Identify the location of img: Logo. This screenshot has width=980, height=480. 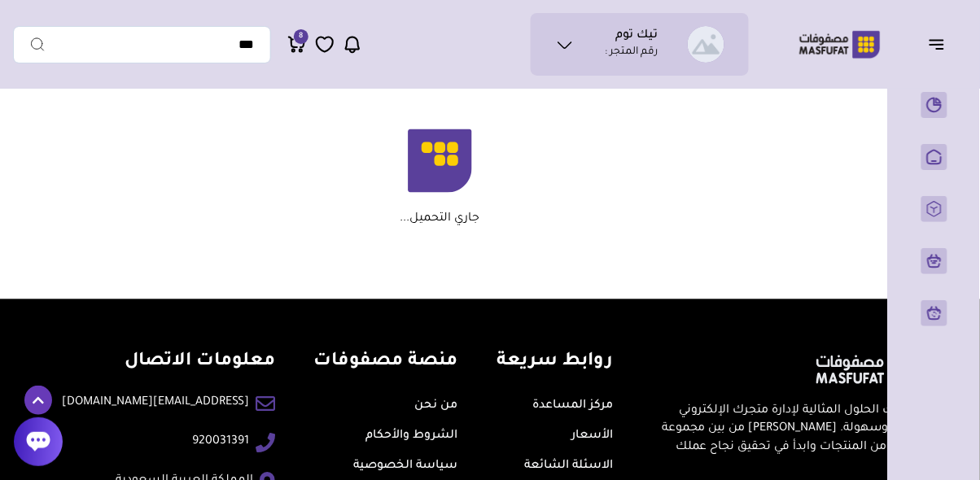
(840, 44).